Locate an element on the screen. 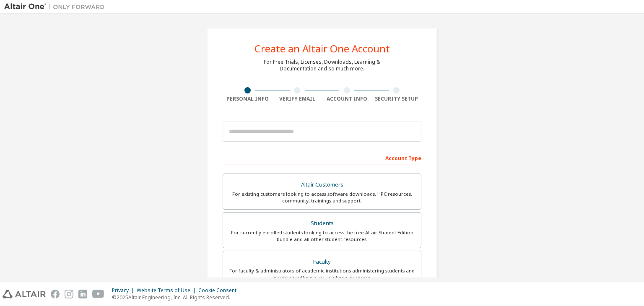  div: Faculty is located at coordinates (322, 262).